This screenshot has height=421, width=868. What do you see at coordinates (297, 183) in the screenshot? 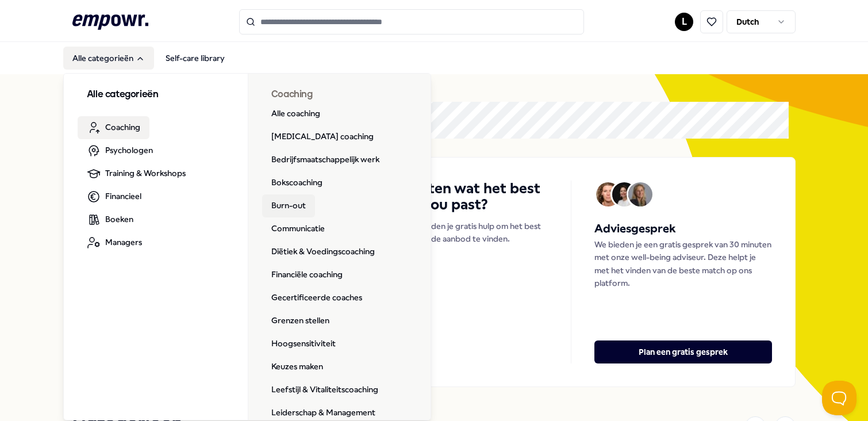
I see `a: Bokscoaching` at bounding box center [297, 183].